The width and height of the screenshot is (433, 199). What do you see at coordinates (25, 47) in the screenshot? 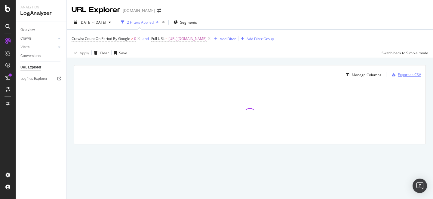
I see `div: Visits` at bounding box center [25, 47].